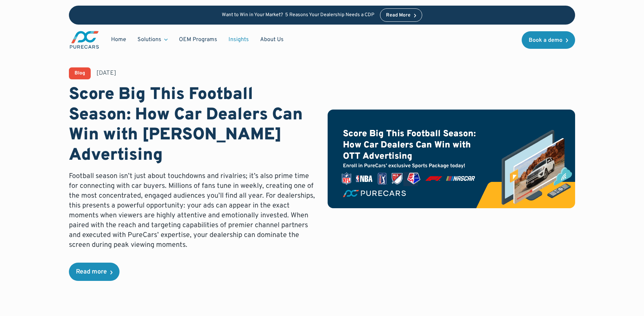  I want to click on a: Read more, so click(94, 271).